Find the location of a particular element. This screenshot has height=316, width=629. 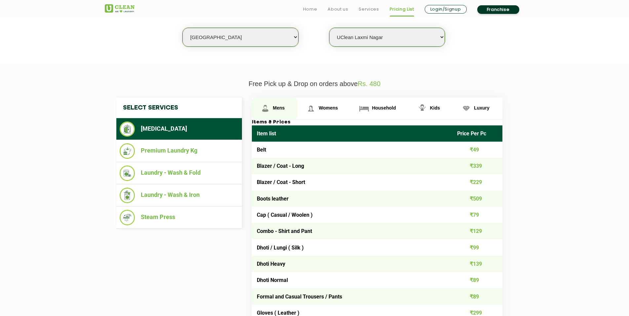

a: Services is located at coordinates (368, 9).